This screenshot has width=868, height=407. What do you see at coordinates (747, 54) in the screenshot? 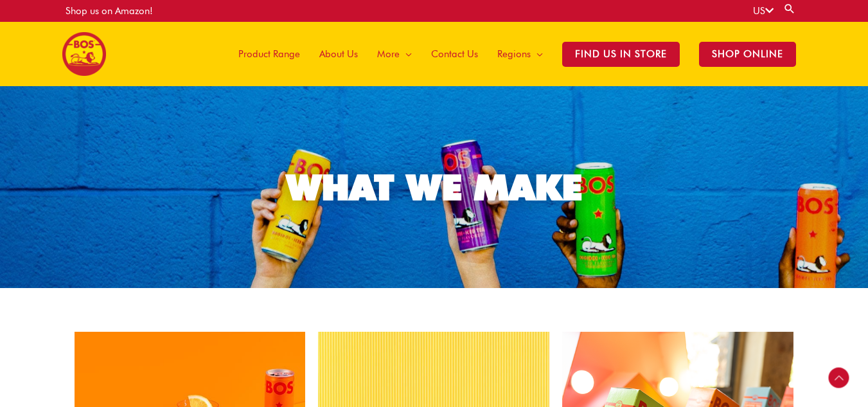
I see `a: SHOP ONLINE` at bounding box center [747, 54].